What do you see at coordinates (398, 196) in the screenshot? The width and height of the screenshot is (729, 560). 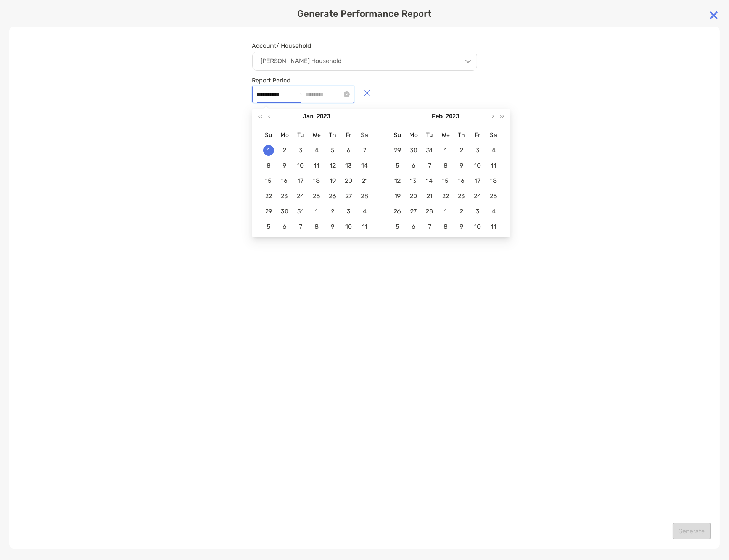 I see `td: 2023-02-19` at bounding box center [398, 196].